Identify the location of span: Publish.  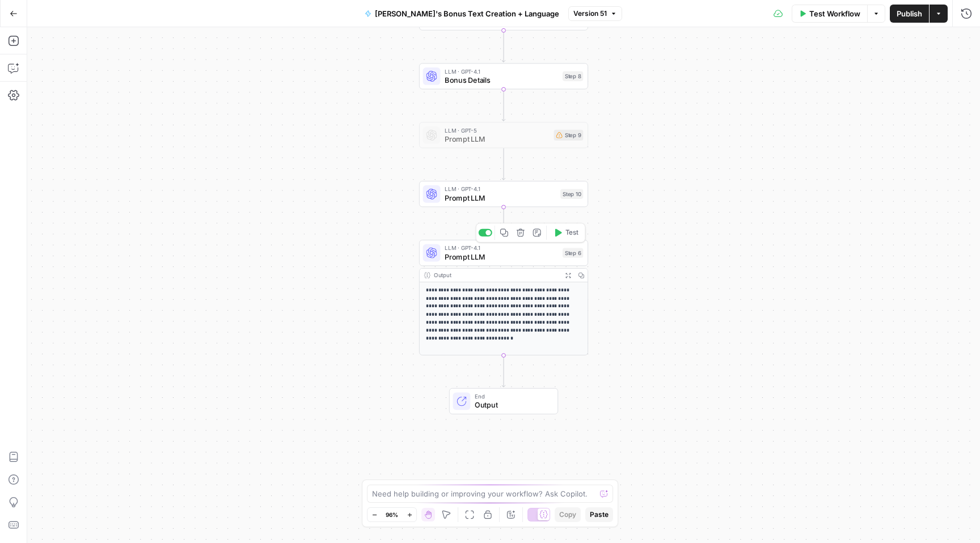
(909, 14).